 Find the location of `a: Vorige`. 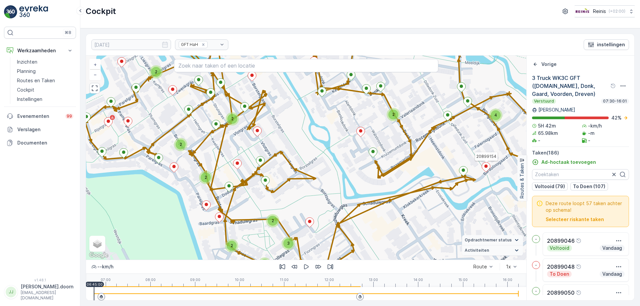

a: Vorige is located at coordinates (544, 64).